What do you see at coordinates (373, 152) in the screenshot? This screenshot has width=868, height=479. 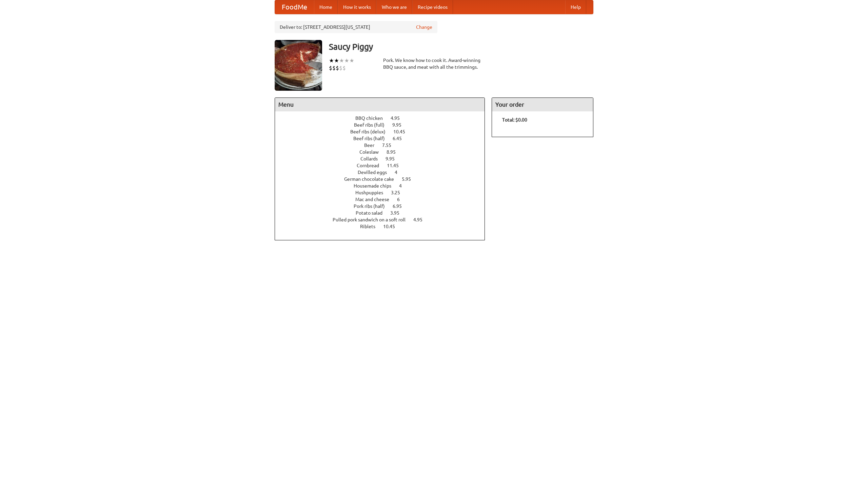 I see `span: Coleslaw` at bounding box center [373, 152].